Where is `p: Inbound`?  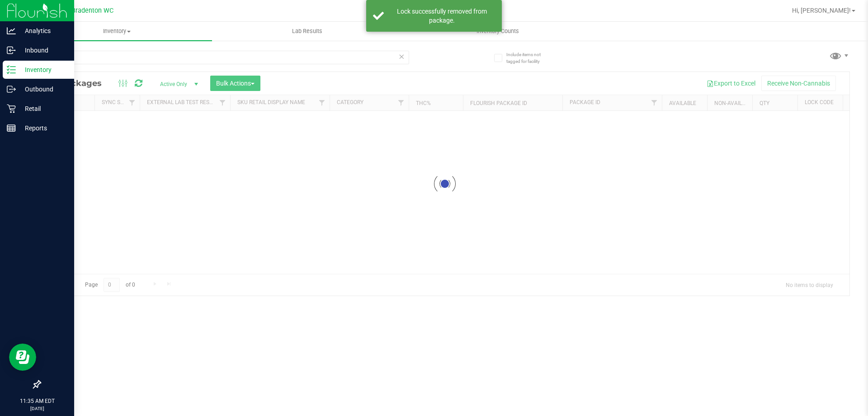 p: Inbound is located at coordinates (43, 50).